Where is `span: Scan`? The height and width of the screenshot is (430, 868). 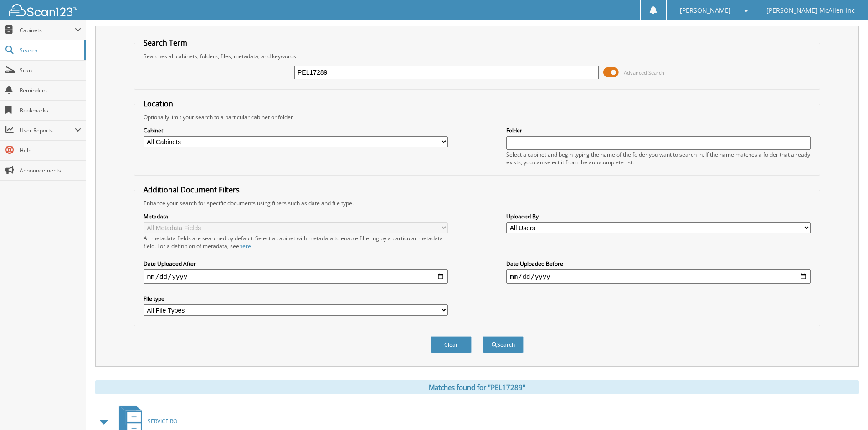 span: Scan is located at coordinates (50, 70).